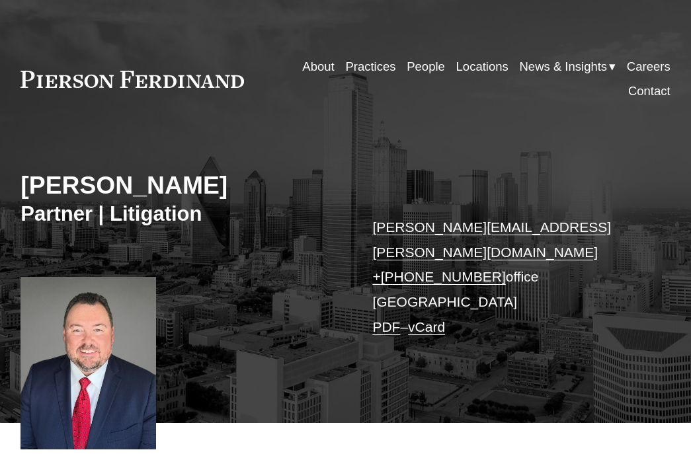  I want to click on span: News & Insights, so click(563, 66).